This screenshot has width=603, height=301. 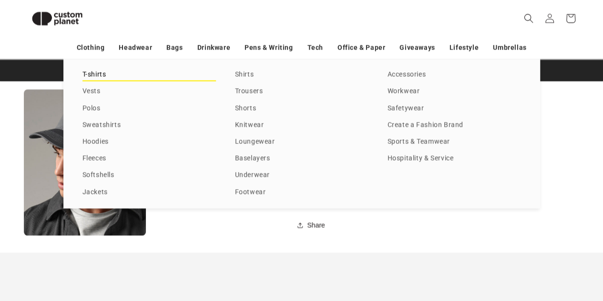 I want to click on div: Chat Widget, so click(x=579, y=278).